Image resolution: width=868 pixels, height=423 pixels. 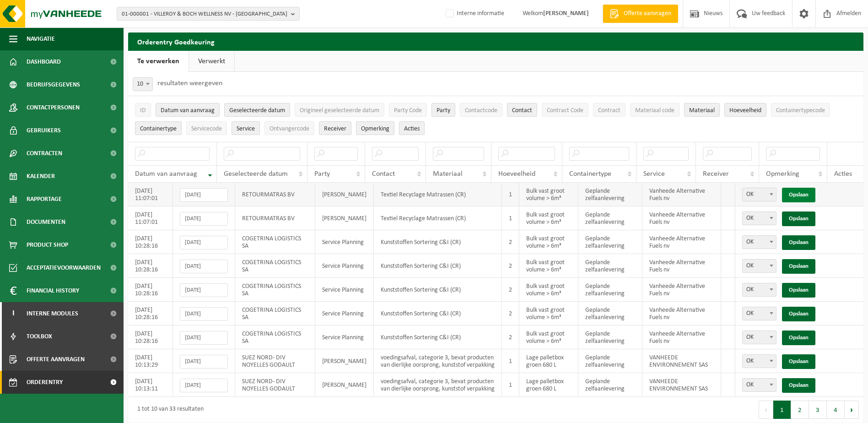 What do you see at coordinates (207, 128) in the screenshot?
I see `button: ServicecodeServicecode: Activate to sort` at bounding box center [207, 128].